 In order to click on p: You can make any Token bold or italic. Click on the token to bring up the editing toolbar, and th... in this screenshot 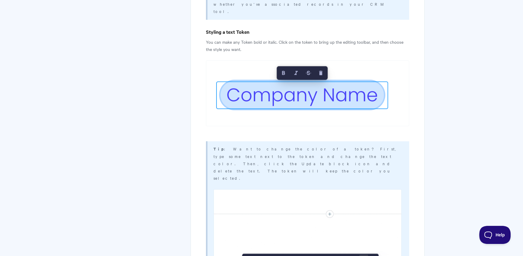, I will do `click(307, 45)`.